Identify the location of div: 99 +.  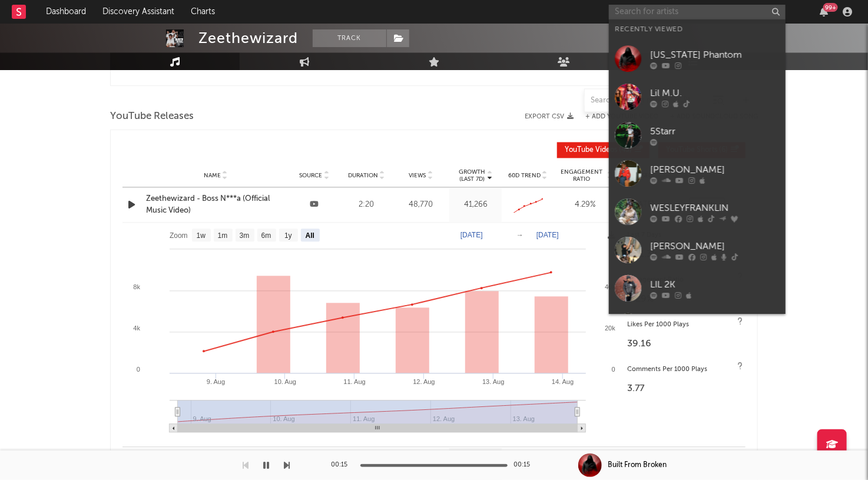
(830, 7).